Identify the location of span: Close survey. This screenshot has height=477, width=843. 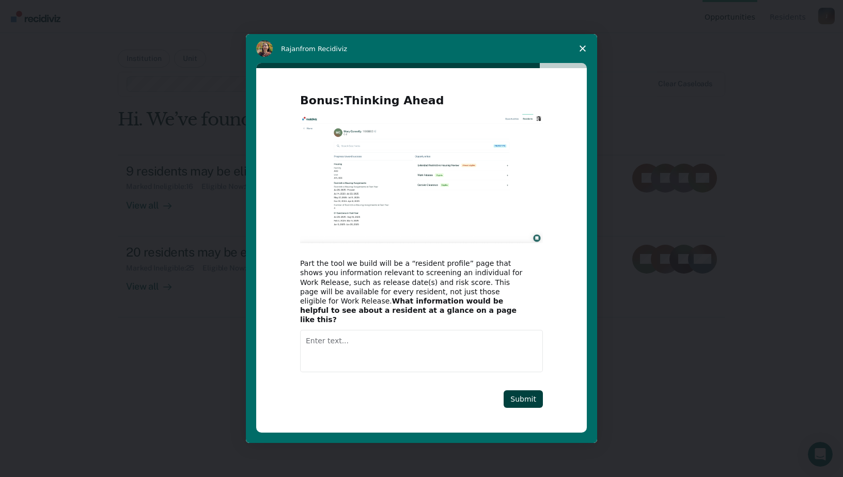
(582, 49).